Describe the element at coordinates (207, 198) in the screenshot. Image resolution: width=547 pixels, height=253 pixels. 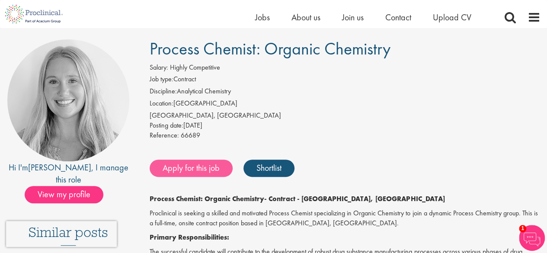
I see `strong: Process Chemist: Organic Chemistry` at that location.